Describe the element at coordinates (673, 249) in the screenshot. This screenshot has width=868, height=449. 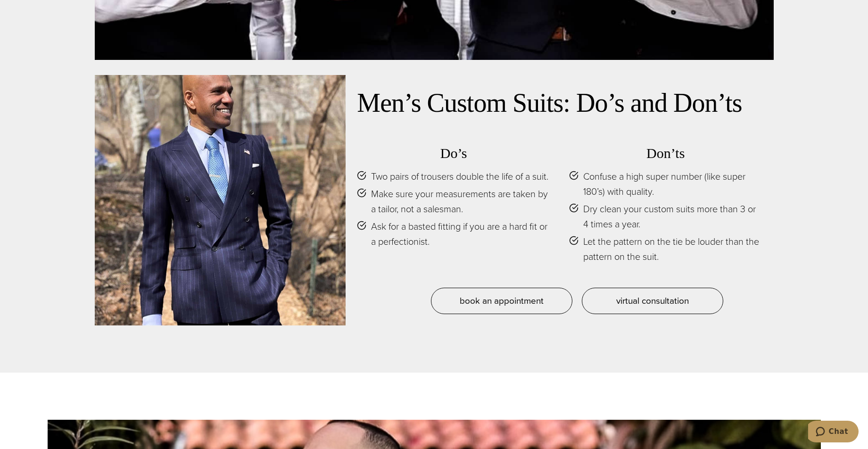
I see `span: Let the pattern on the tie be louder than the pattern on the suit.` at that location.